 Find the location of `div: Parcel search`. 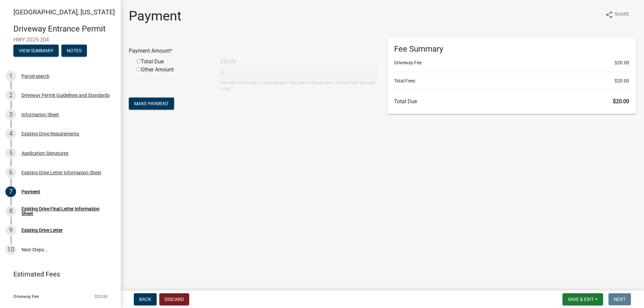

div: Parcel search is located at coordinates (35, 76).